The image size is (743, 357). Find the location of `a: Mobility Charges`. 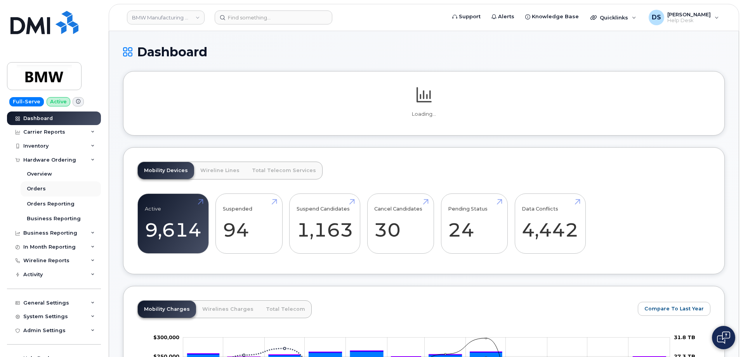

a: Mobility Charges is located at coordinates (167, 309).